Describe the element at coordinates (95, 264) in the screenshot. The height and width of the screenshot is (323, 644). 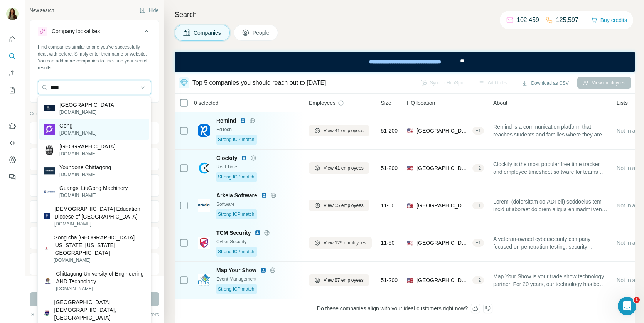
I see `button: Technologies` at that location.